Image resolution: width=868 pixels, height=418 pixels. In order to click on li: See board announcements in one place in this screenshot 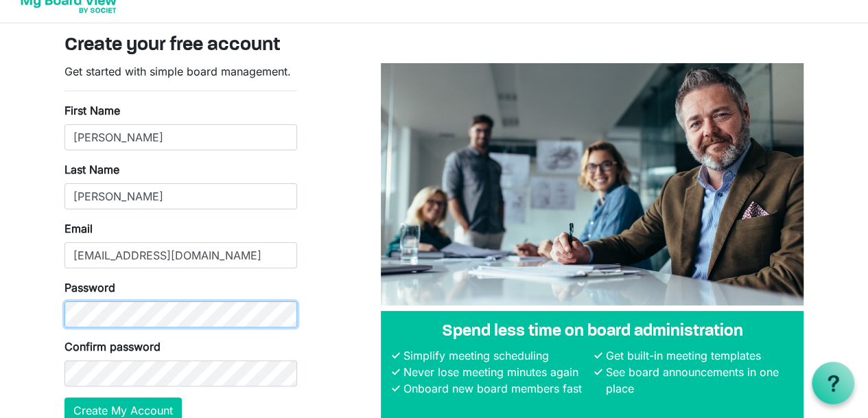, I will do `click(697, 380)`.